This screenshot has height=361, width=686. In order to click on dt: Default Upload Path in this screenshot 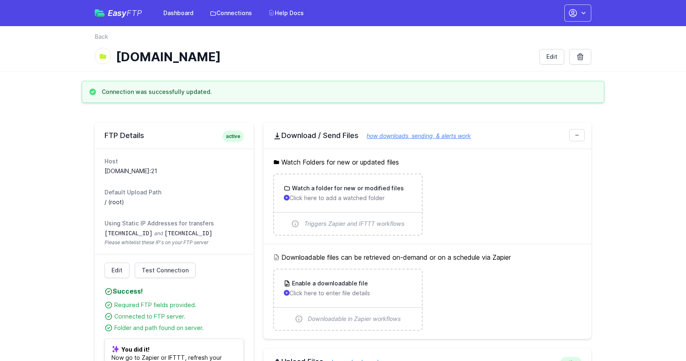, I will do `click(174, 192)`.